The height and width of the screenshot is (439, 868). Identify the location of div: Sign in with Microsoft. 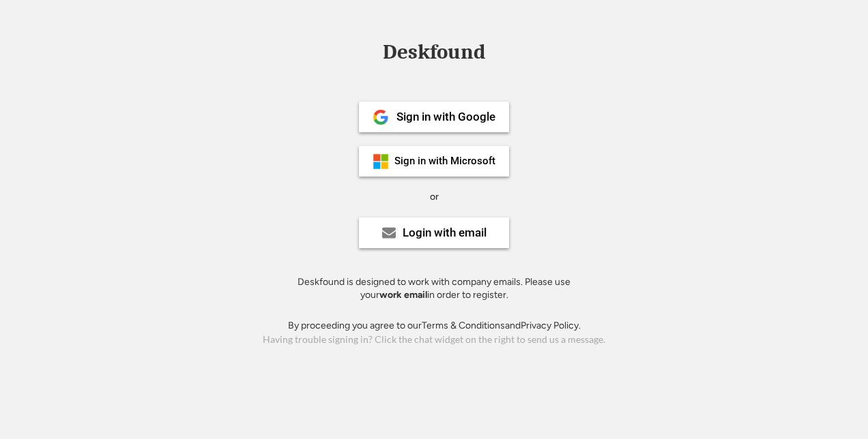
(445, 161).